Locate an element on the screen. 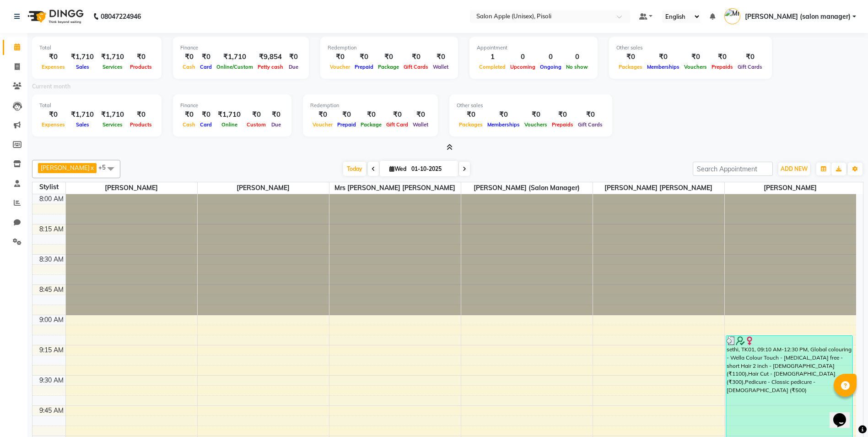  div: ₹9,854 is located at coordinates (270, 57).